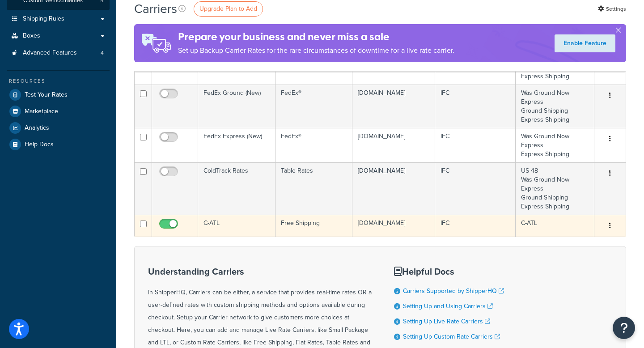 The width and height of the screenshot is (644, 348). What do you see at coordinates (102, 53) in the screenshot?
I see `span: 4` at bounding box center [102, 53].